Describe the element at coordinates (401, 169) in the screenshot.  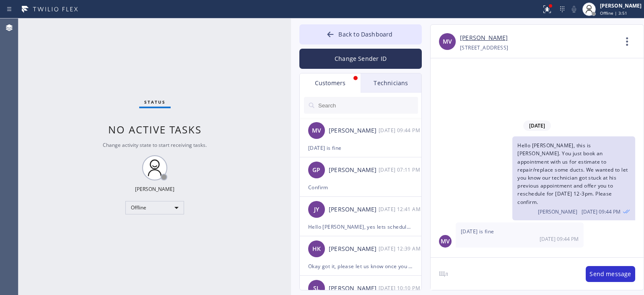
I see `div: 08/28/2025 9:11 AM` at that location.